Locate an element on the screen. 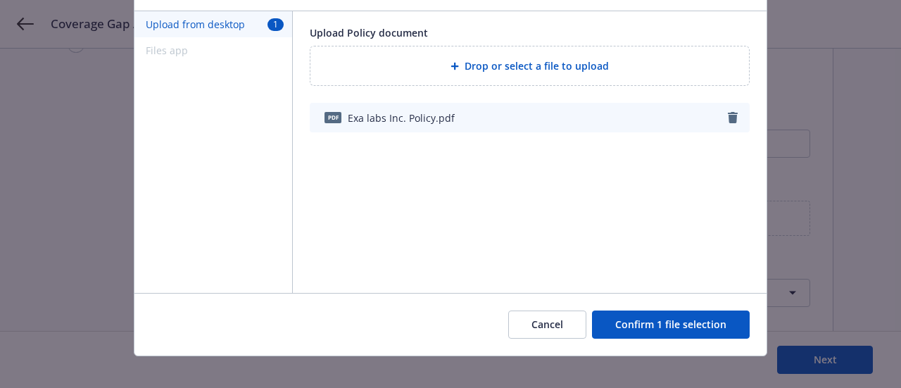  span: Exa labs Inc. Policy.pdf is located at coordinates (401, 118).